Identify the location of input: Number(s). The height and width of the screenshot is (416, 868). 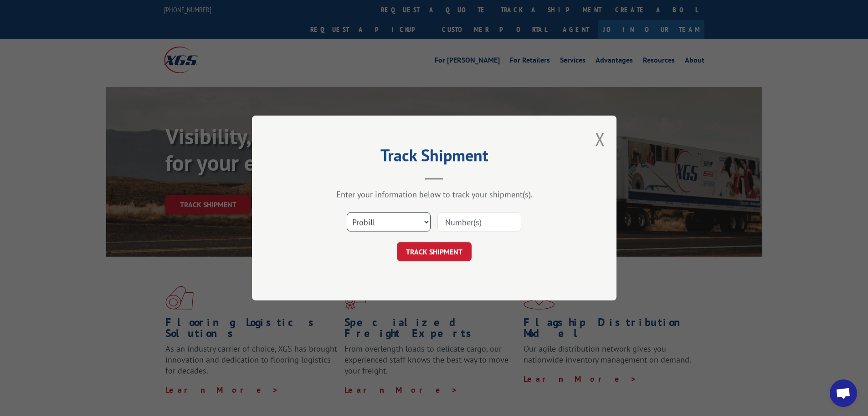
(480, 222).